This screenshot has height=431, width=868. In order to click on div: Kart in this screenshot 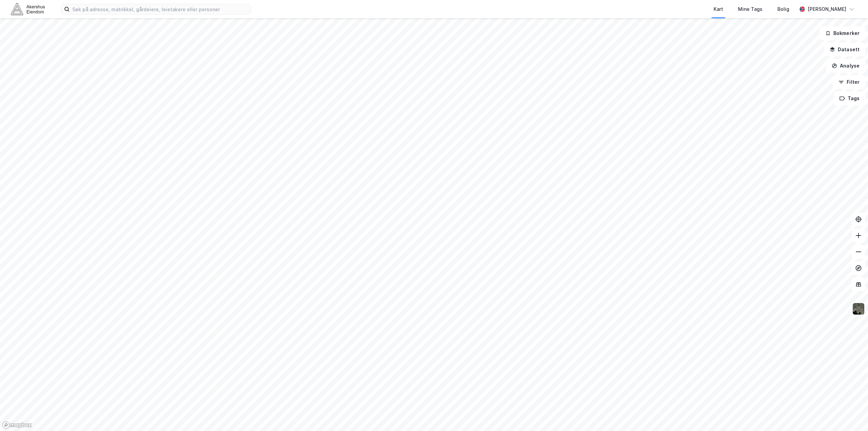, I will do `click(718, 9)`.